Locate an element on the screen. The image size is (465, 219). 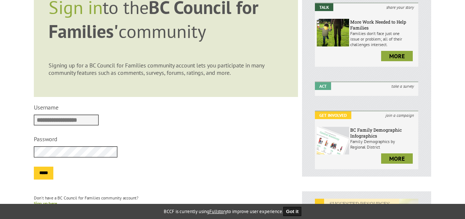
label: Username is located at coordinates (46, 107).